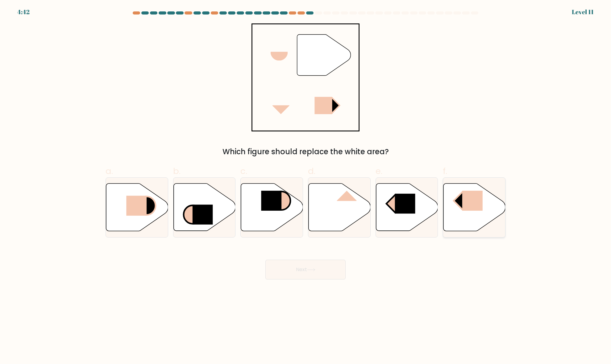 The image size is (611, 364). I want to click on div: Which figure should replace the white area?, so click(305, 152).